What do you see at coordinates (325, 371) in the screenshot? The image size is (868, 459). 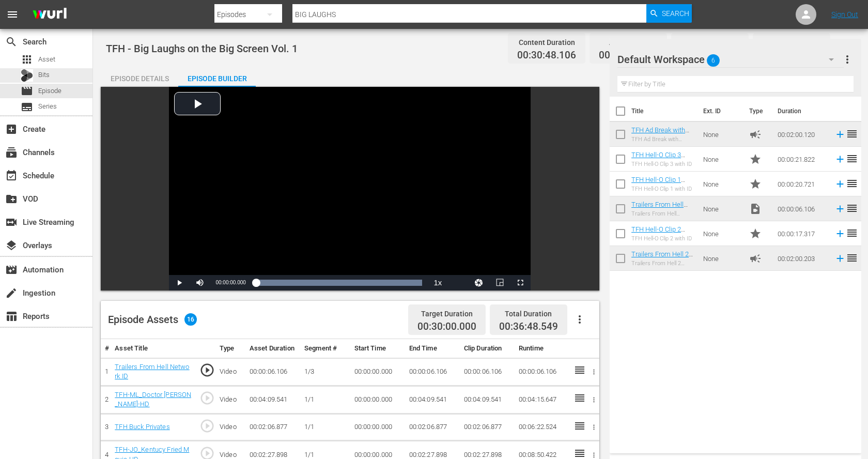 I see `td: 1/3` at bounding box center [325, 371].